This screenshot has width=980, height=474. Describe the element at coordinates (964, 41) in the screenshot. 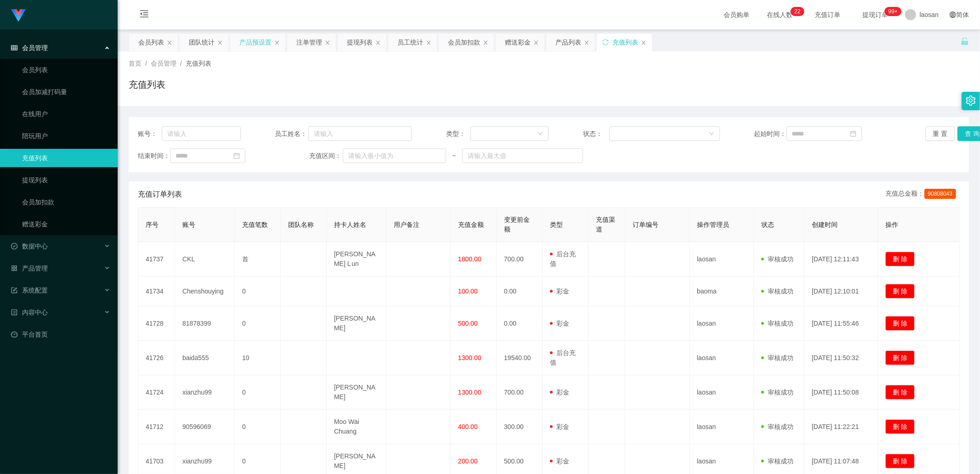

I see `i: 图标: unlock` at that location.